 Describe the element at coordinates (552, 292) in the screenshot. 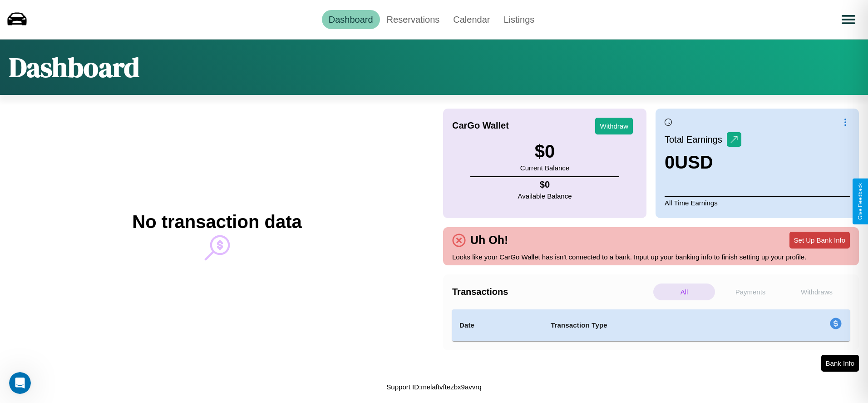

I see `h4: Transactions` at that location.